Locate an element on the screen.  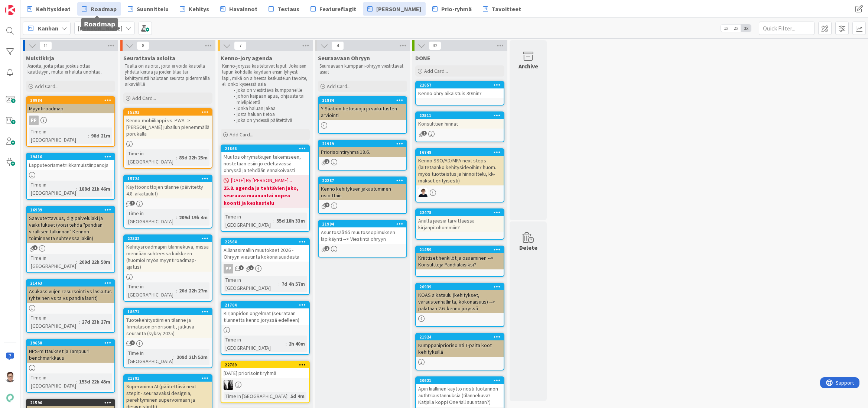
div: 2h 40m is located at coordinates (297, 343).